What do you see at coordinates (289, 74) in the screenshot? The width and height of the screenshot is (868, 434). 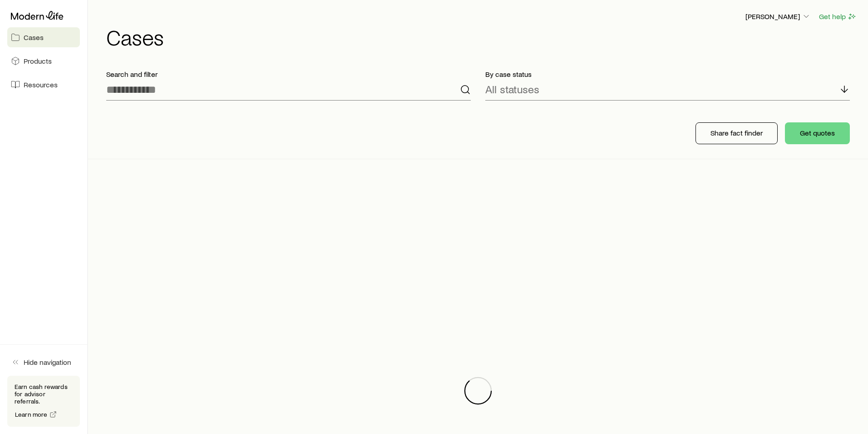 I see `p: Search and filter` at bounding box center [289, 74].